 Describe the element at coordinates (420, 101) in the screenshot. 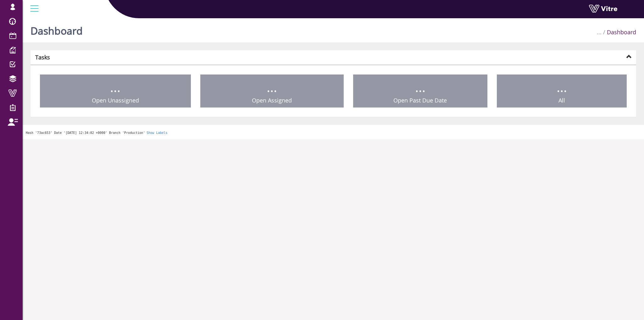

I see `span: Open Past Due Date` at that location.